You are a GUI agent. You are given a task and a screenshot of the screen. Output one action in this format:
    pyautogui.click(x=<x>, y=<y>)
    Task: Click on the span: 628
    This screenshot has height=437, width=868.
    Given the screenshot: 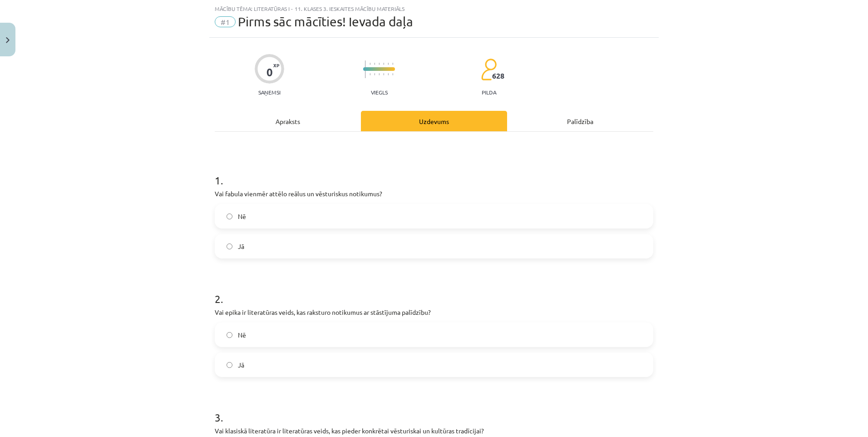 What is the action you would take?
    pyautogui.click(x=498, y=76)
    